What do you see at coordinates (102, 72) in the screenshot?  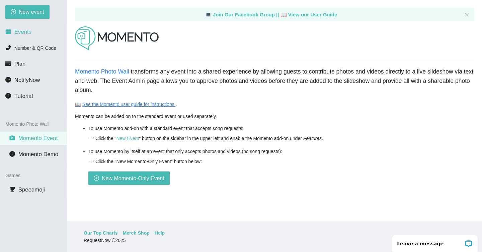 I see `a: Momento Photo Wall` at bounding box center [102, 72].